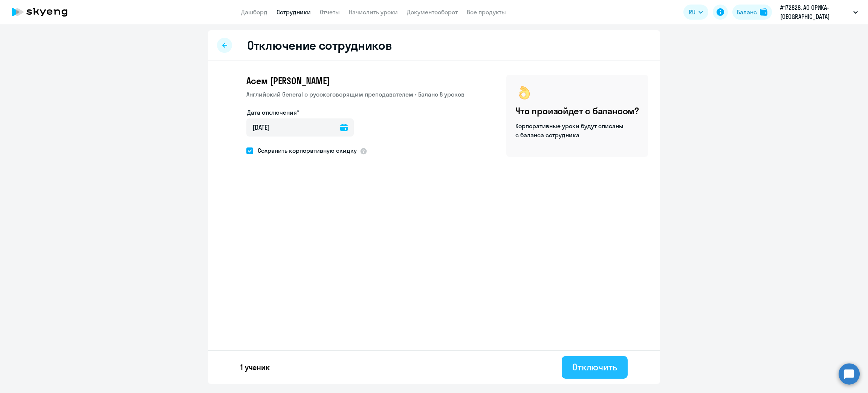 Image resolution: width=868 pixels, height=393 pixels. I want to click on a: Дашборд, so click(254, 12).